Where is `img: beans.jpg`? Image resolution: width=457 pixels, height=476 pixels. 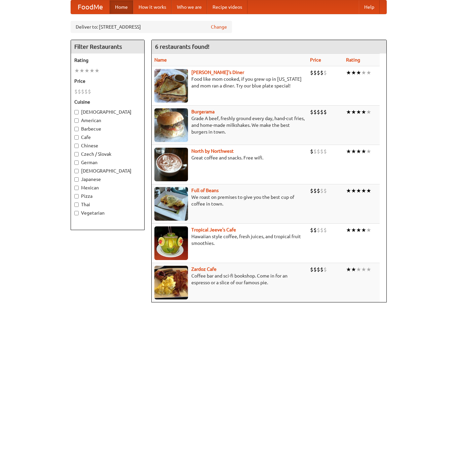 img: beans.jpg is located at coordinates (171, 204).